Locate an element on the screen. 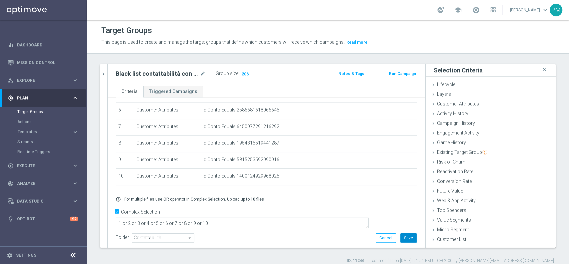  td: 7 is located at coordinates (125, 127).